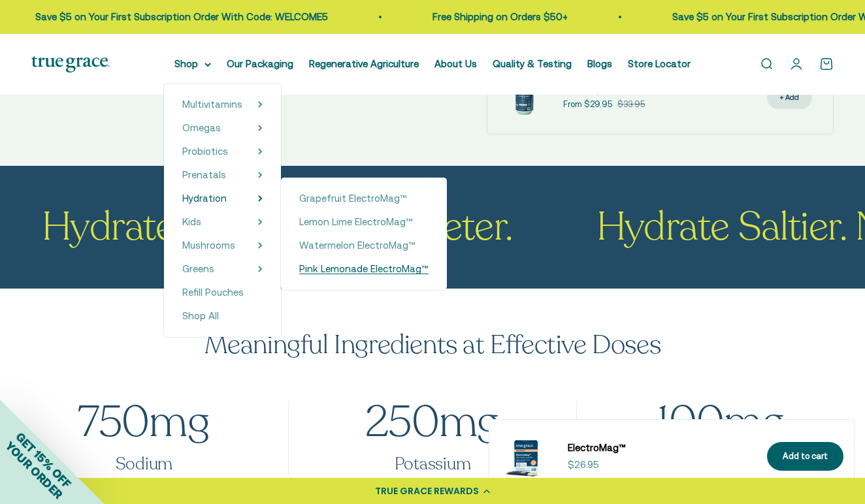 The height and width of the screenshot is (504, 865). What do you see at coordinates (208, 245) in the screenshot?
I see `span: Mushrooms` at bounding box center [208, 245].